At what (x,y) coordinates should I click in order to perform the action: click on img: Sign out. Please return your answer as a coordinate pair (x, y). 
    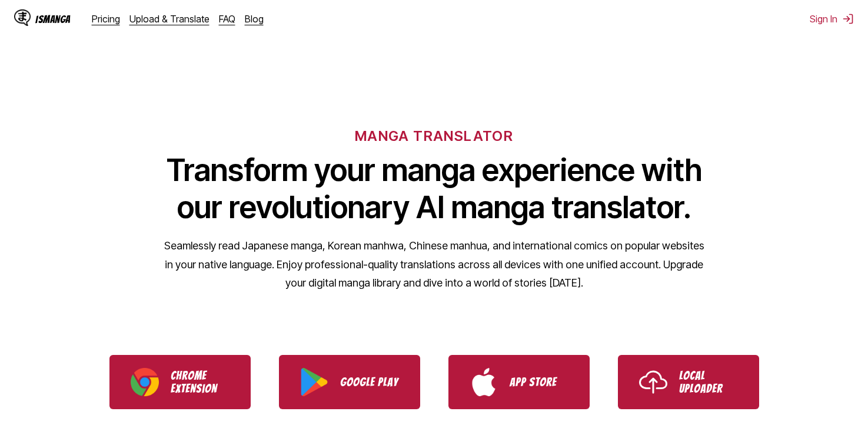
    Looking at the image, I should click on (848, 19).